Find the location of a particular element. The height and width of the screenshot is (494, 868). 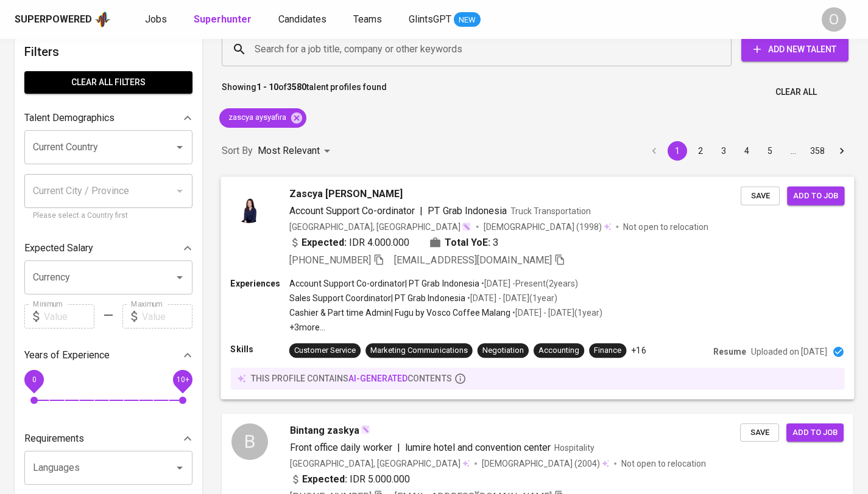

b: 3580 is located at coordinates (297, 87).